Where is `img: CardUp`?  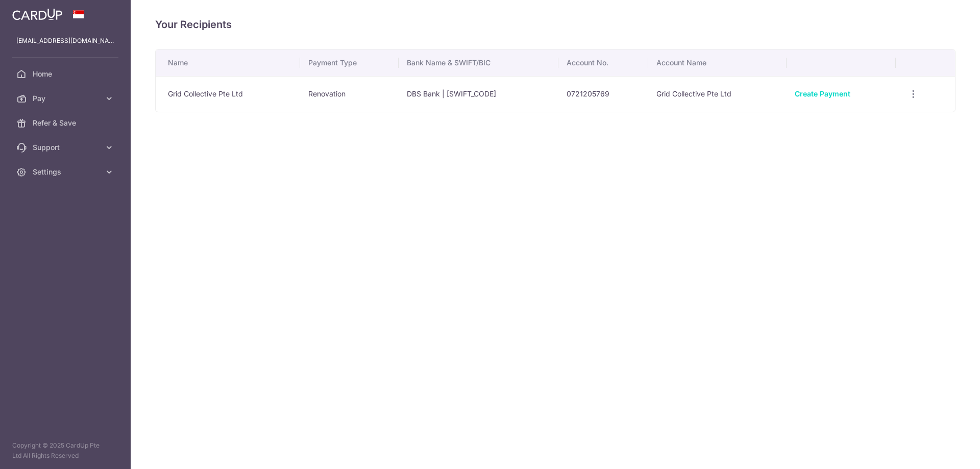
img: CardUp is located at coordinates (37, 14).